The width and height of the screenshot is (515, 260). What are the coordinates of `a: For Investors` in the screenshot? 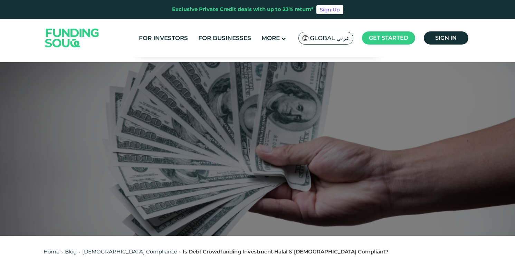 It's located at (163, 38).